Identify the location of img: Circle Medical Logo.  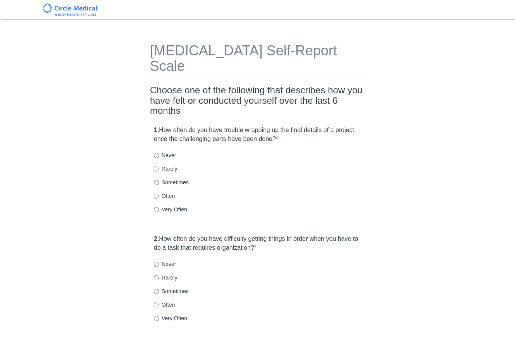
(70, 10).